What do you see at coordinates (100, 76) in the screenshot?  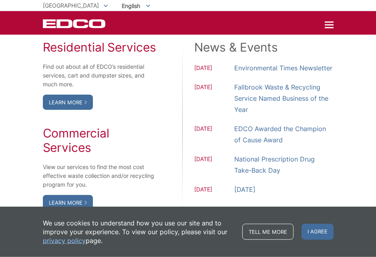 I see `p: Find out about all of EDCO’s residential services, cart and dumpster sizes, and much more.` at bounding box center [100, 76].